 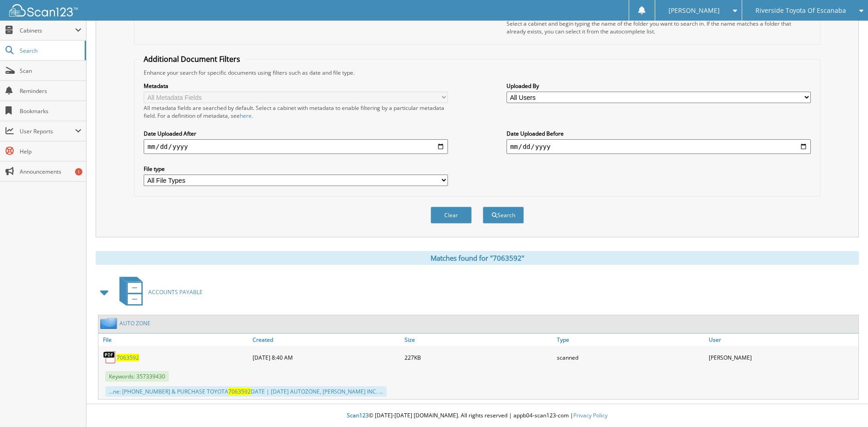 I want to click on button: Clear, so click(x=451, y=214).